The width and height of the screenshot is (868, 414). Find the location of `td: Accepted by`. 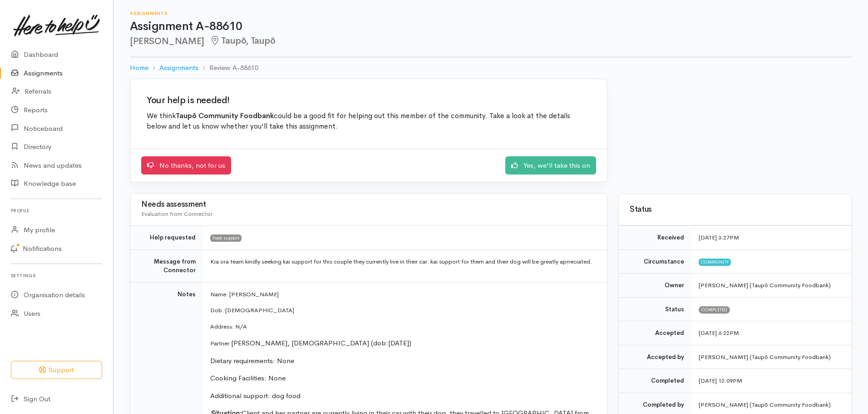

td: Accepted by is located at coordinates (655, 356).